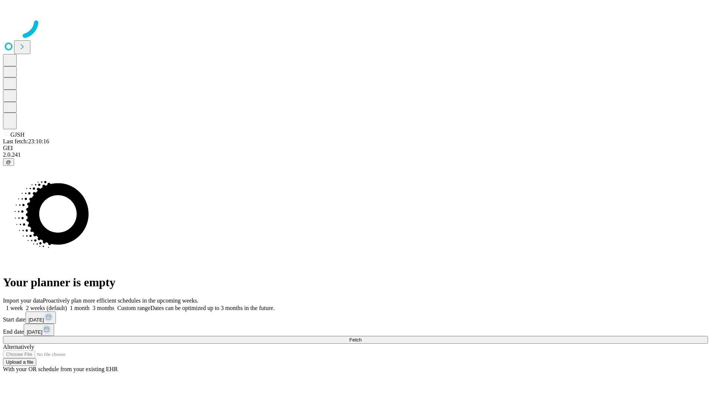  What do you see at coordinates (23, 300) in the screenshot?
I see `span: Import your data` at bounding box center [23, 300].